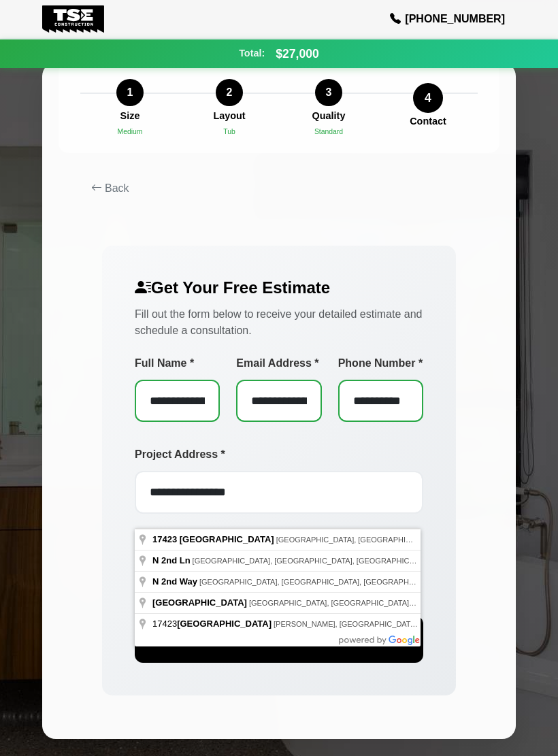 The width and height of the screenshot is (558, 756). Describe the element at coordinates (329, 132) in the screenshot. I see `div: Standard` at that location.